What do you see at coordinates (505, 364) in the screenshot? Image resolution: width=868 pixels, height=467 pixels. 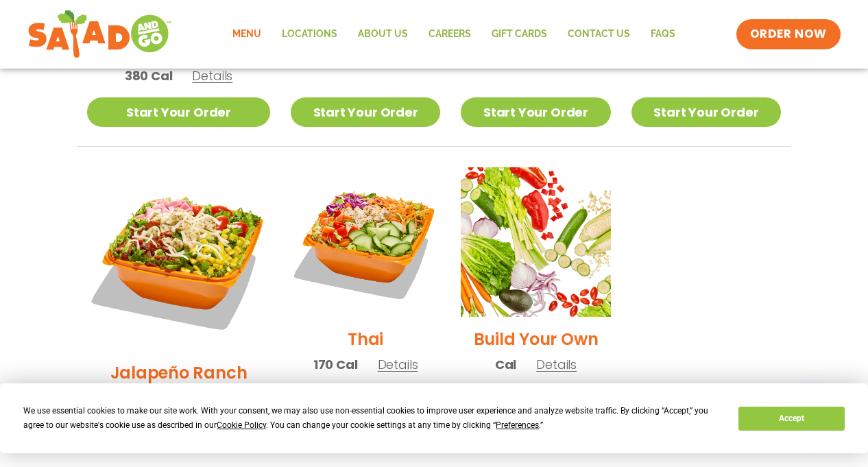 I see `span: Cal` at bounding box center [505, 364].